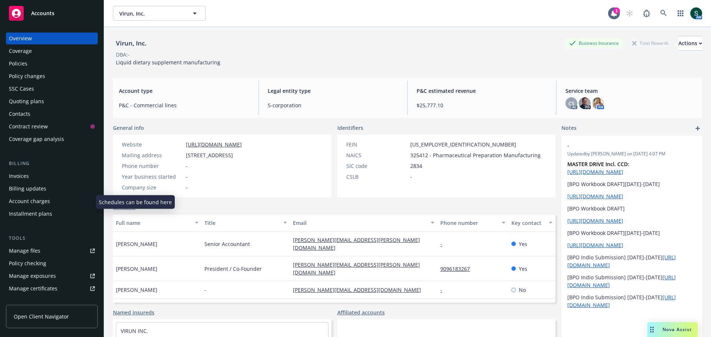  What do you see at coordinates (52, 101) in the screenshot?
I see `a: Quoting plans` at bounding box center [52, 101].